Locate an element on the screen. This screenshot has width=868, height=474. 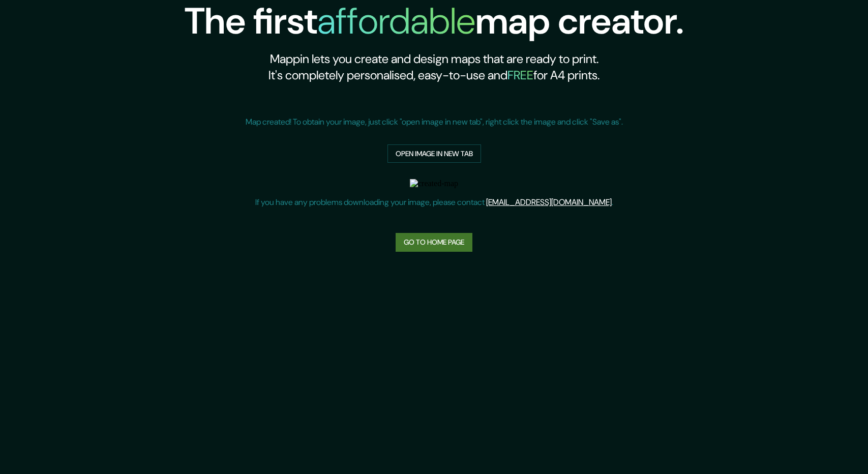
h2: Mappin lets you create and design maps that are ready to print. It's completely personalised, eas... is located at coordinates (434, 67).